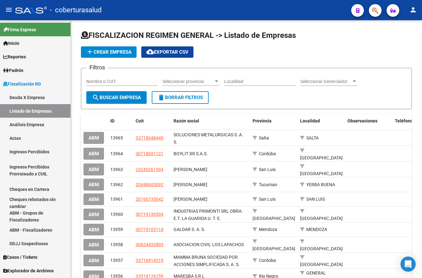 The width and height of the screenshot is (422, 278). Describe the element at coordinates (274, 121) in the screenshot. I see `datatable-header-cell: Provincia` at that location.